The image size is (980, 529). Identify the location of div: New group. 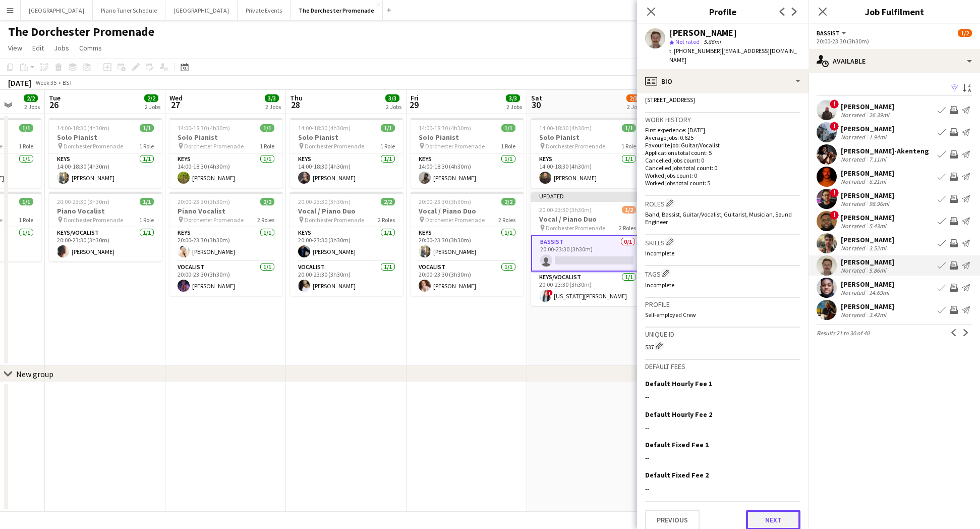
(35, 374).